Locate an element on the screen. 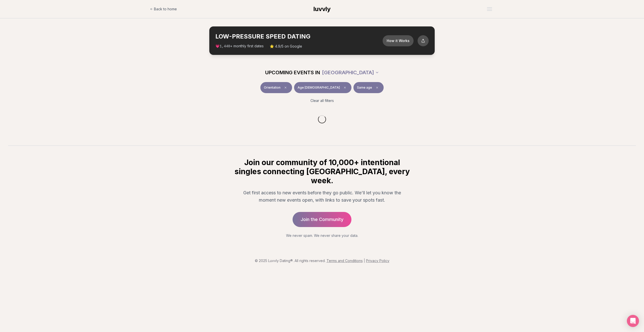 Image resolution: width=644 pixels, height=332 pixels. a: Terms and Conditions is located at coordinates (345, 261).